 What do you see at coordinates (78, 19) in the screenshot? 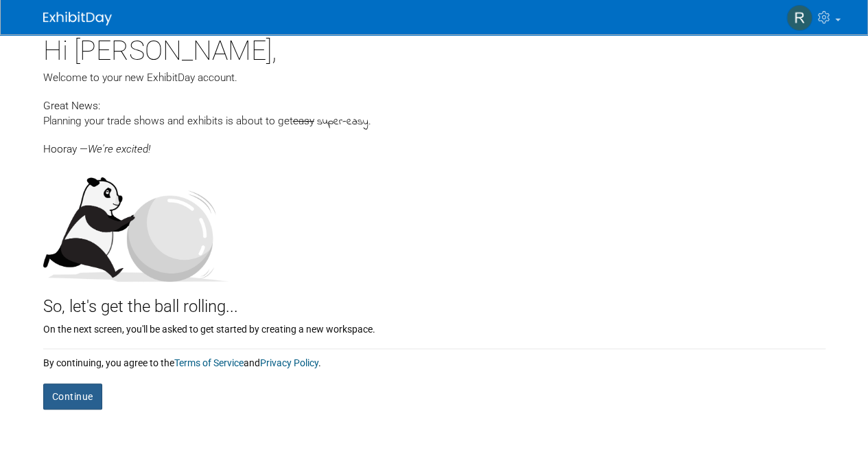
I see `img: ExhibitDay` at bounding box center [78, 19].